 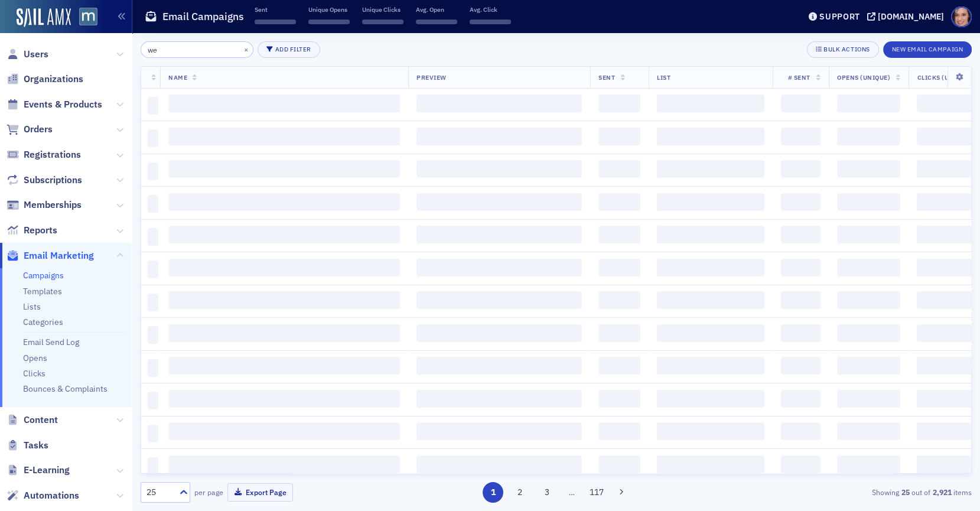 What do you see at coordinates (35, 374) in the screenshot?
I see `a: Clicks` at bounding box center [35, 374].